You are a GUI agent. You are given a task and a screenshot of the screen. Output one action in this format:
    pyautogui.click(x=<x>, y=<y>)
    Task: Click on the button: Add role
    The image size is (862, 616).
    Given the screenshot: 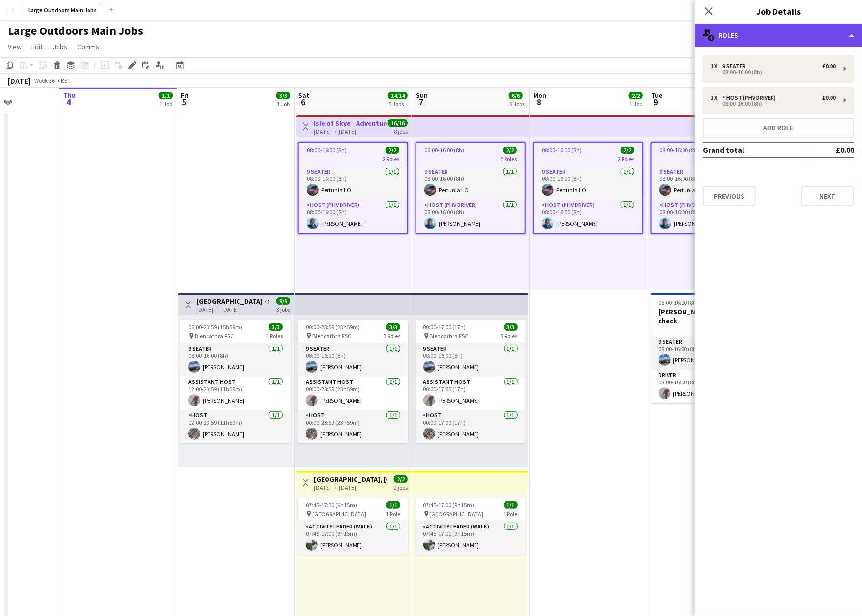 What is the action you would take?
    pyautogui.click(x=778, y=128)
    